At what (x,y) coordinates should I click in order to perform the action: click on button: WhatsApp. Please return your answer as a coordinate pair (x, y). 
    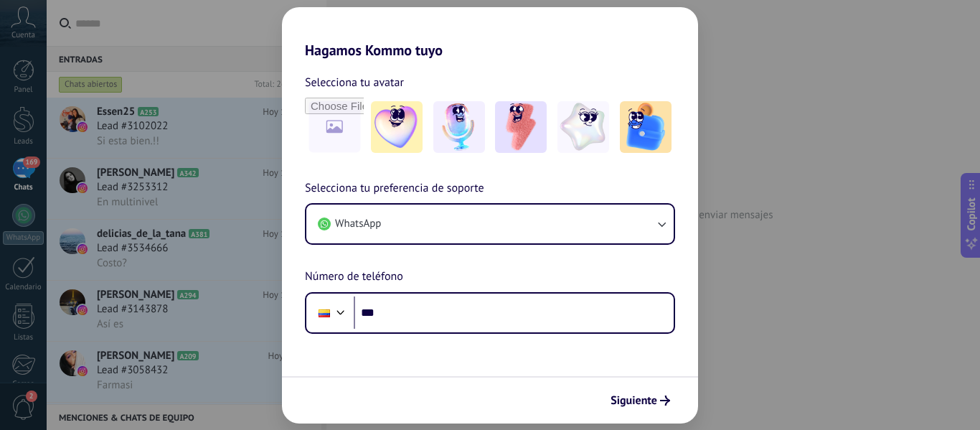
    Looking at the image, I should click on (490, 224).